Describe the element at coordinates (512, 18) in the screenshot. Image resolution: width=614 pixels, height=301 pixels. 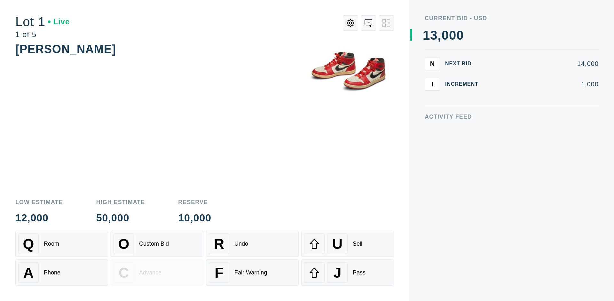
I see `div: Current Bid - USD` at that location.